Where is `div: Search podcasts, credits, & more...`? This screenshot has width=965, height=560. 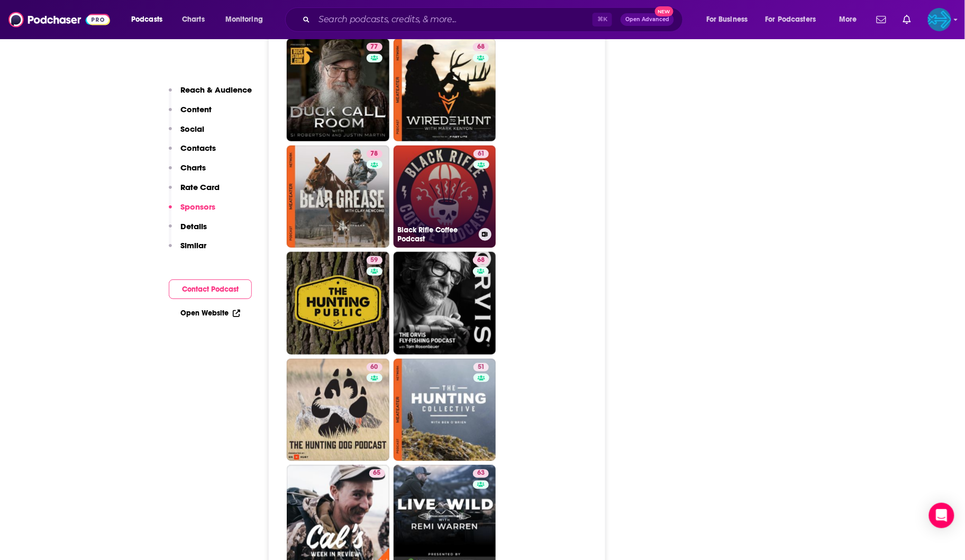 div: Search podcasts, credits, & more... is located at coordinates (494, 19).